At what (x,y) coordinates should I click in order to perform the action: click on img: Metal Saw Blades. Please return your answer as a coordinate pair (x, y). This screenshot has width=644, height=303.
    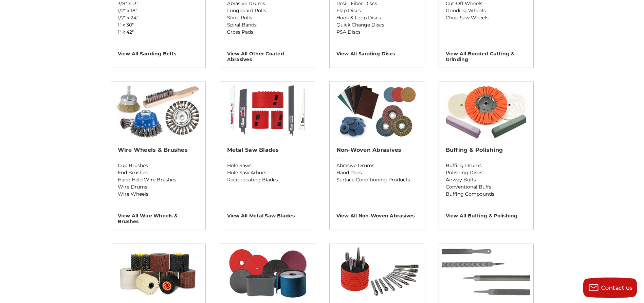
    Looking at the image, I should click on (267, 111).